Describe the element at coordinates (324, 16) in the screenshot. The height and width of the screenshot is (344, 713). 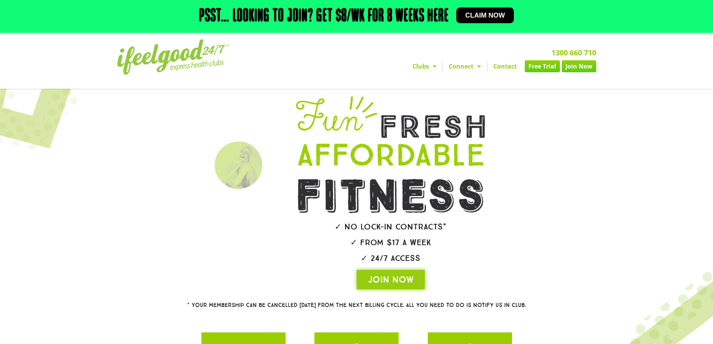
I see `h2: Psst… Looking to join? Get $8/wk for 8 weeks here` at that location.